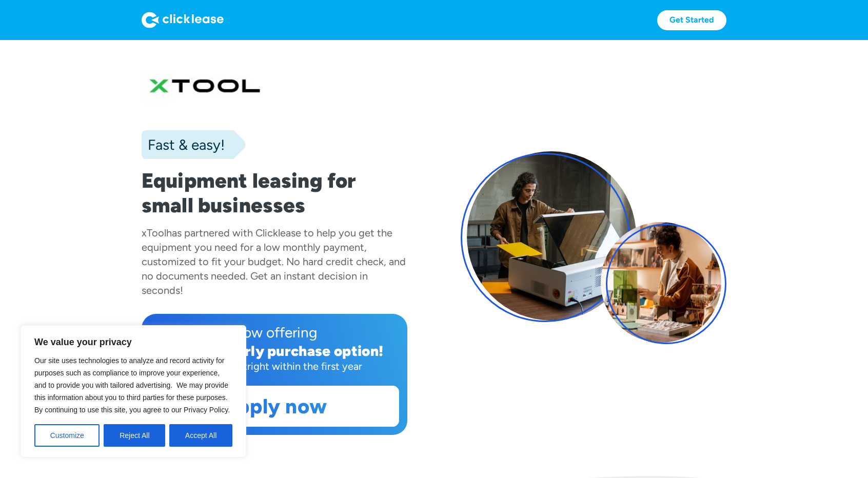  What do you see at coordinates (275, 406) in the screenshot?
I see `a: Apply now` at bounding box center [275, 406].